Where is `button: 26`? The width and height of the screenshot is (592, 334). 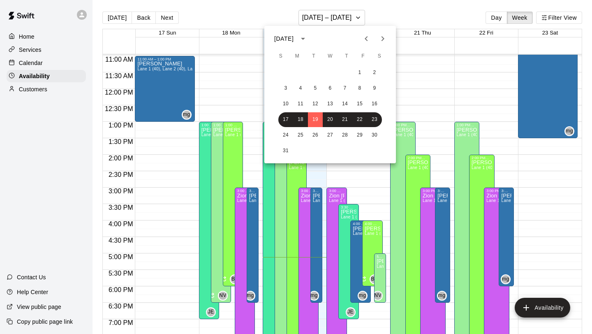
button: 26 is located at coordinates (315, 135).